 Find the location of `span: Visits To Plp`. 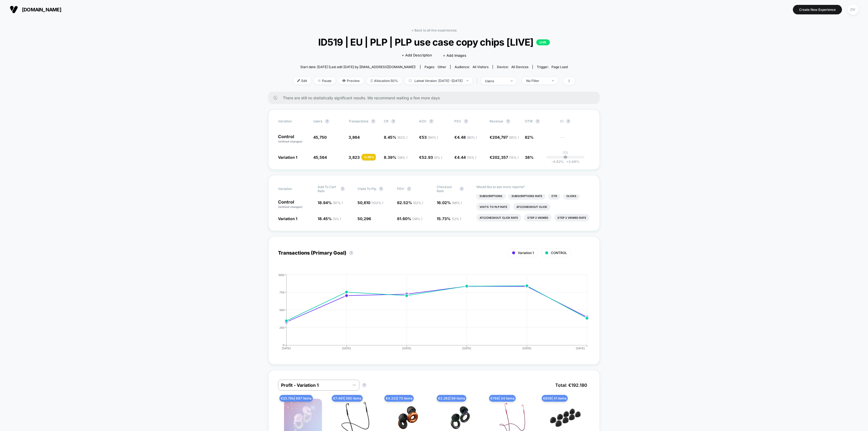

span: Visits To Plp is located at coordinates (367, 189).